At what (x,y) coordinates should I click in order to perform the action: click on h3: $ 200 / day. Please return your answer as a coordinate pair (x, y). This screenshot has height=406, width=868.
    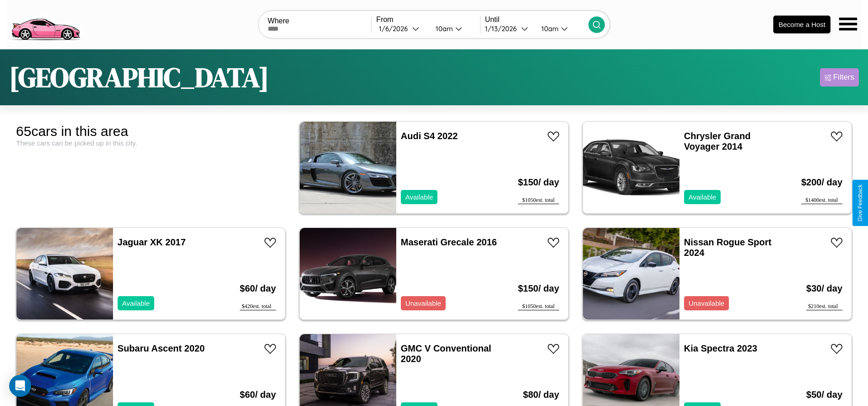
    Looking at the image, I should click on (821, 182).